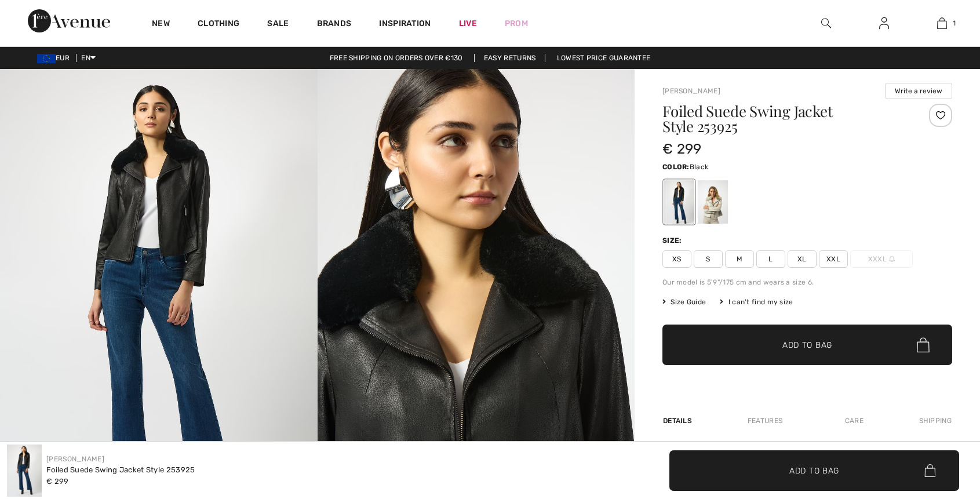 The image size is (980, 499). Describe the element at coordinates (405, 25) in the screenshot. I see `span: Inspiration` at that location.